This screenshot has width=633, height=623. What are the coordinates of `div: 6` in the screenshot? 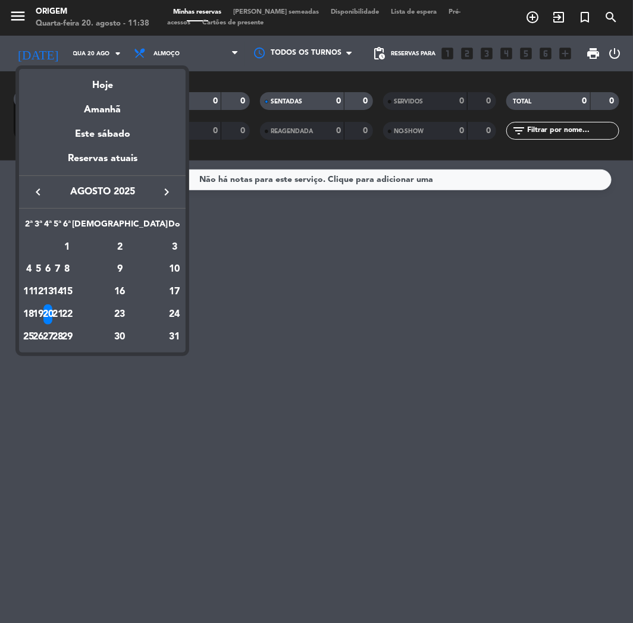 It's located at (48, 270).